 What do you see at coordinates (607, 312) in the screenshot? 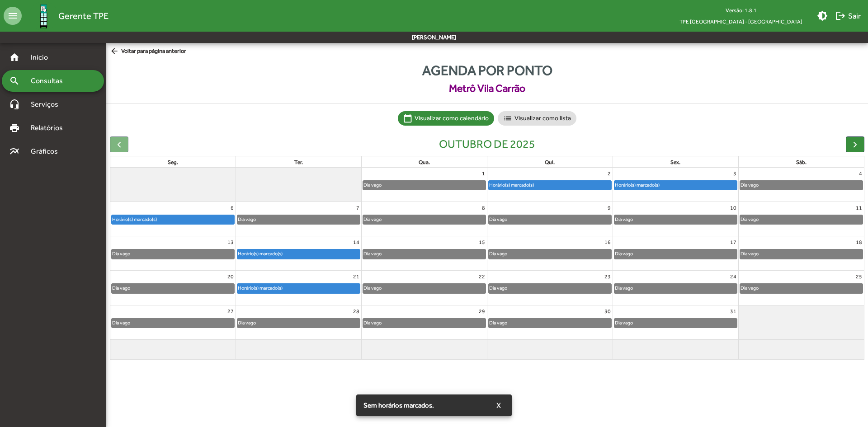
I see `a: 30 de outubro de 2025` at bounding box center [607, 312].